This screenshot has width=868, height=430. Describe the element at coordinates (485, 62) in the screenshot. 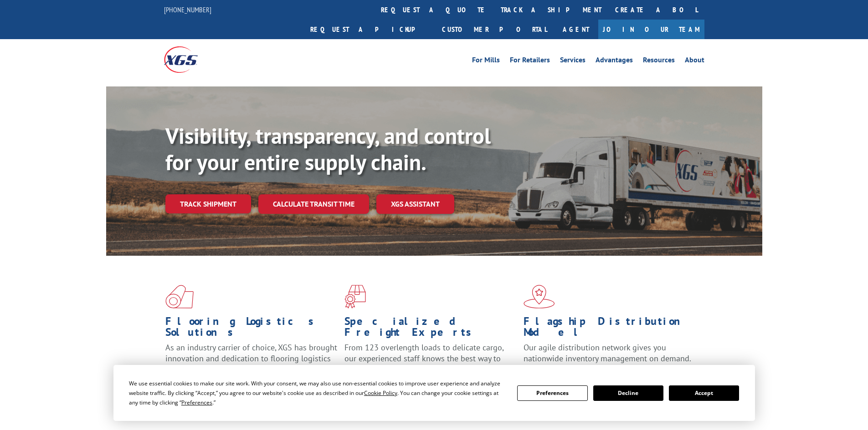

I see `a: For Mills` at that location.